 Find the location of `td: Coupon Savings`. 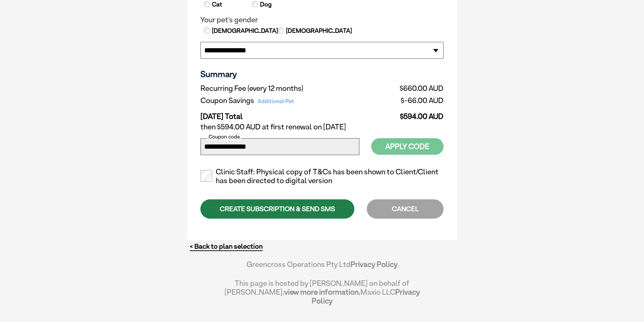

td: Coupon Savings is located at coordinates (285, 101).